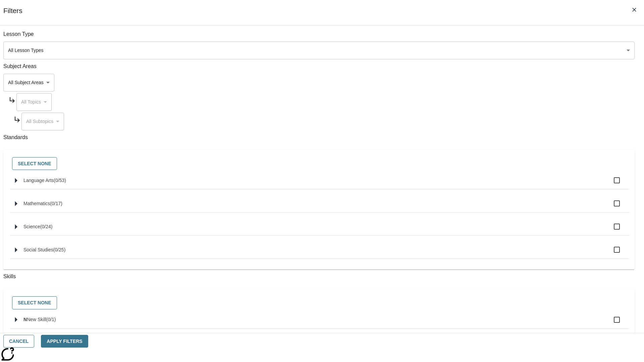  What do you see at coordinates (59, 250) in the screenshot?
I see `span: 0 standards selected/25 standards in group` at bounding box center [59, 250].